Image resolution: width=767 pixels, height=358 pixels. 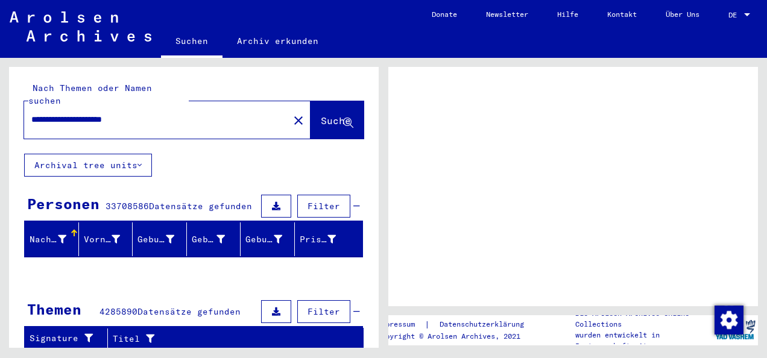 What do you see at coordinates (106, 240) in the screenshot?
I see `mat-header-cell: Vorname` at bounding box center [106, 240].